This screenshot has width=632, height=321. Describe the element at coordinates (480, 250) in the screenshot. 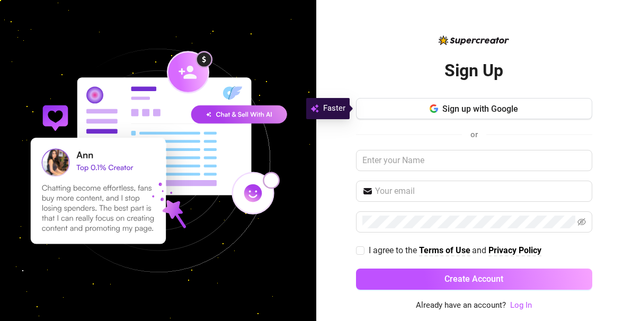

I see `span: and` at that location.